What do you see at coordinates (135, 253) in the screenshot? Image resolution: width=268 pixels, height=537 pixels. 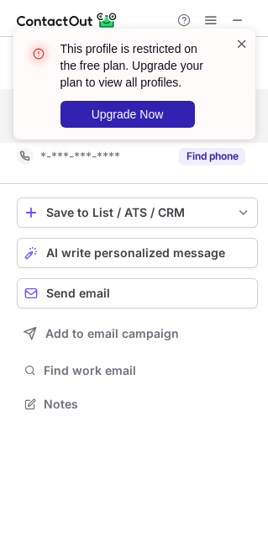 I see `span: AI write personalized message` at bounding box center [135, 253].